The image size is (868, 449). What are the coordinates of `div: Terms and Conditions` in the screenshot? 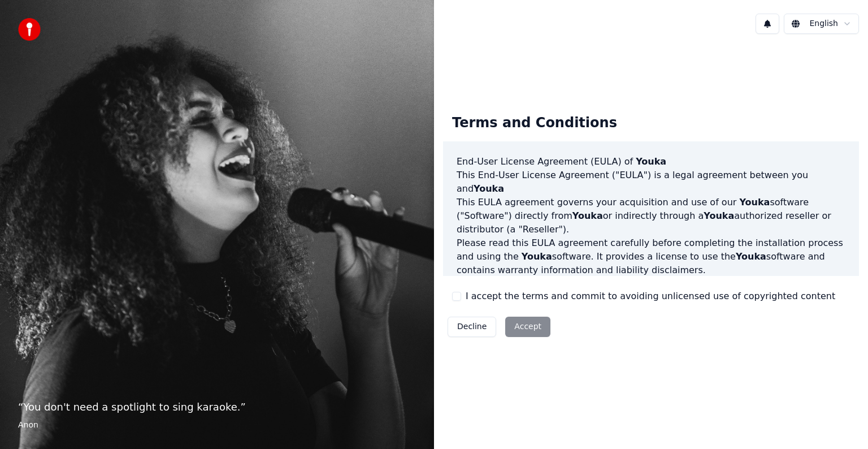 It's located at (535, 123).